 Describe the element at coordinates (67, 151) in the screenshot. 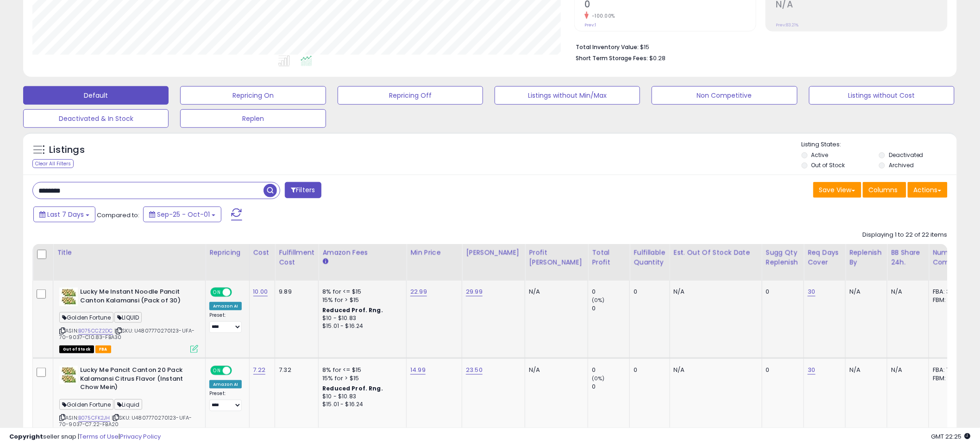

I see `h5: Listings` at that location.